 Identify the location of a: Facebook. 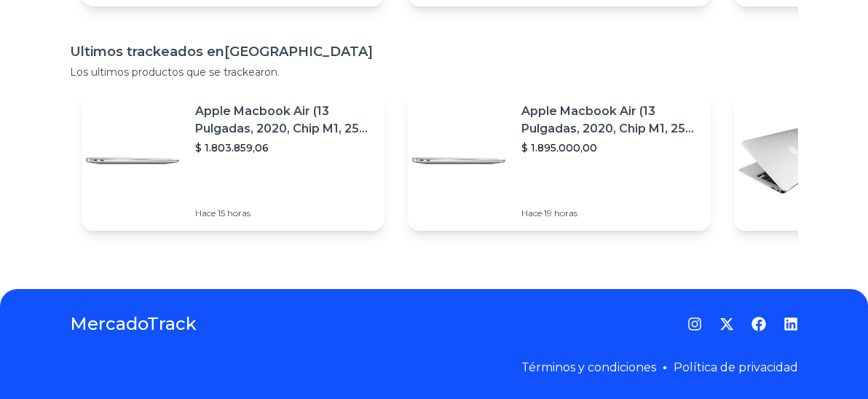
(759, 324).